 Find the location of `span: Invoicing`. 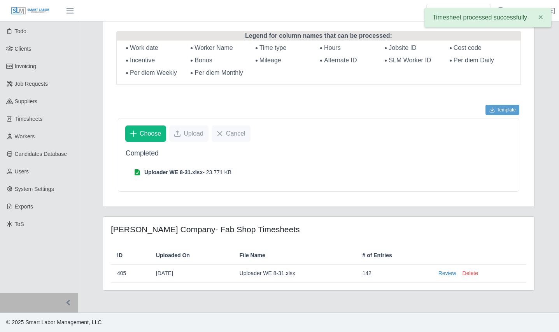

span: Invoicing is located at coordinates (25, 66).